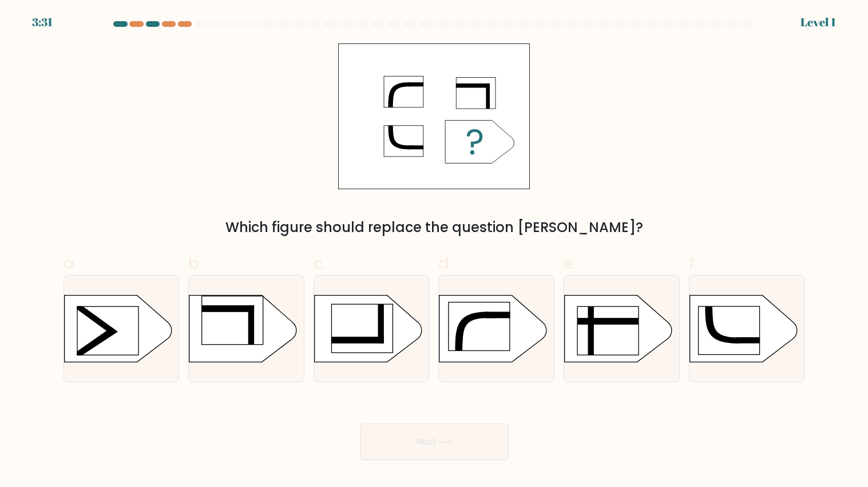 The image size is (868, 487). I want to click on span: a., so click(70, 263).